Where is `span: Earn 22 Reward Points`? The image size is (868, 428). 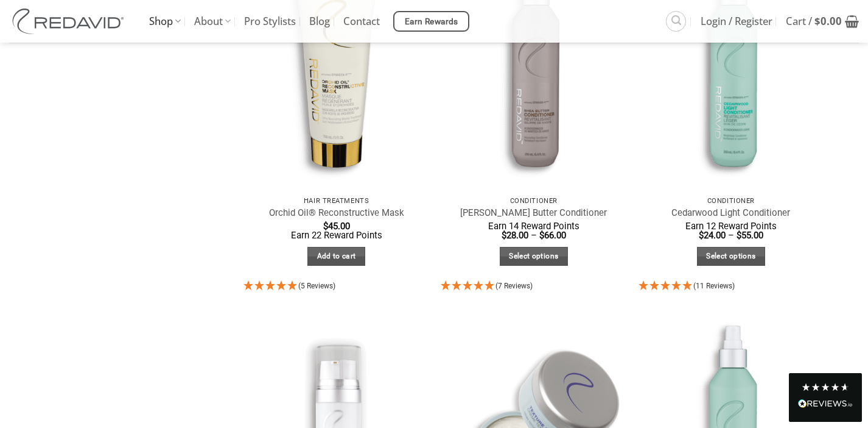 span: Earn 22 Reward Points is located at coordinates (337, 235).